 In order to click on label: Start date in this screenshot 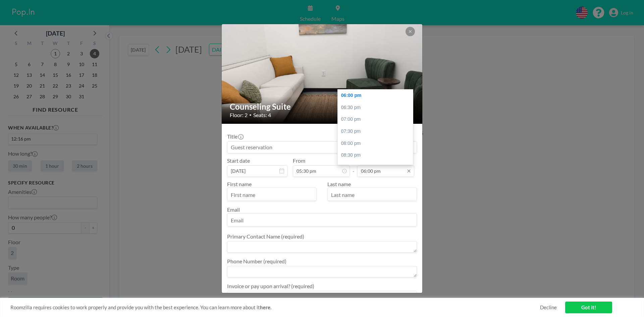, I will do `click(239, 161)`.